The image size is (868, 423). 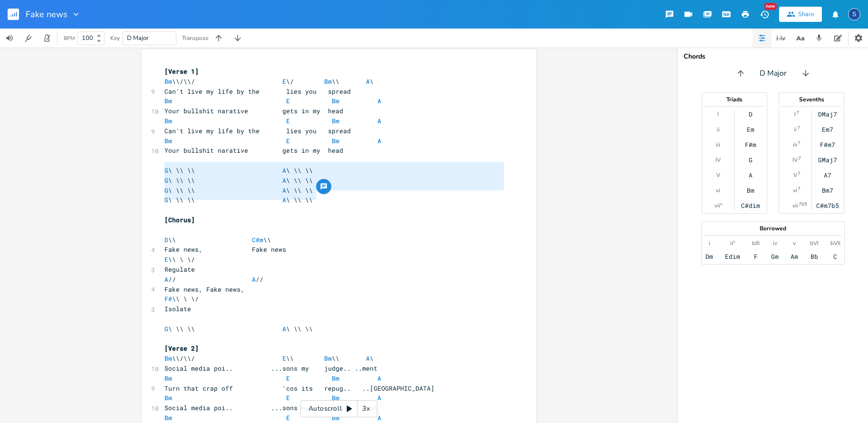 What do you see at coordinates (69, 38) in the screenshot?
I see `div: BPM` at bounding box center [69, 38].